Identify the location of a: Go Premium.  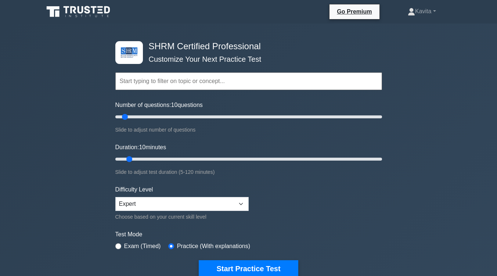
(354, 11).